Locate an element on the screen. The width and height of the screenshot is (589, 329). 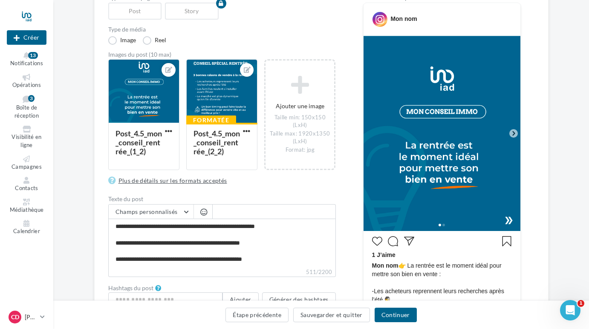
span: 1 is located at coordinates (581, 303).